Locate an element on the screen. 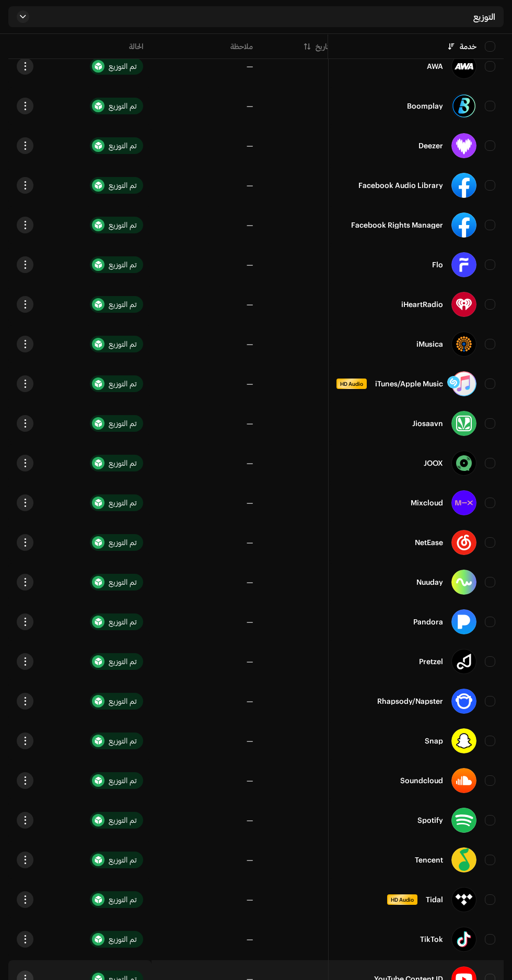  div: Rhapsody/Napster is located at coordinates (410, 701).